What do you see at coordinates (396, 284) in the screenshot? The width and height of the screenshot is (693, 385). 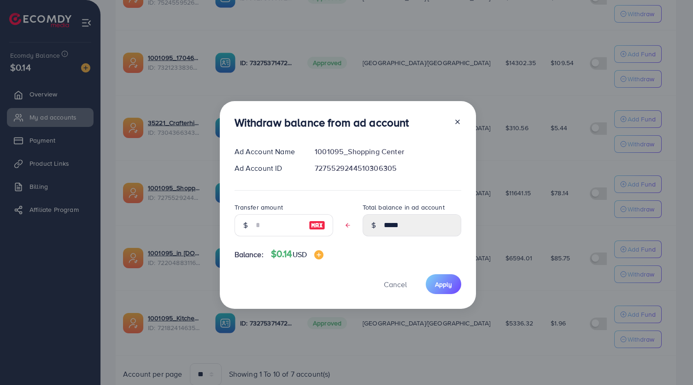 I see `span: Cancel` at bounding box center [396, 284].